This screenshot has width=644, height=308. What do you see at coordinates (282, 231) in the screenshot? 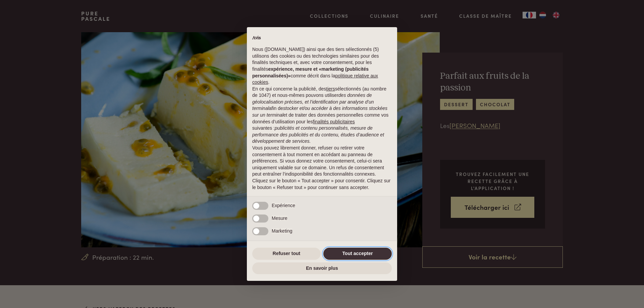
I see `span: Marketing` at bounding box center [282, 231].